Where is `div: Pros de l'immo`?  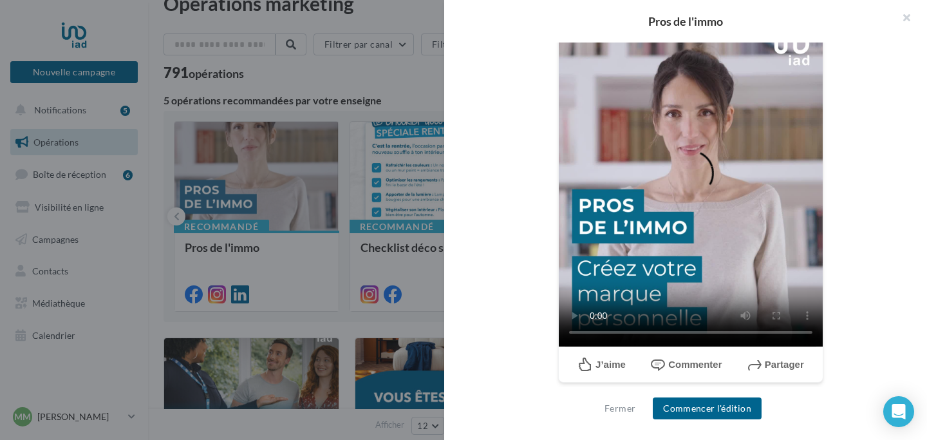
div: Pros de l'immo is located at coordinates (685, 21).